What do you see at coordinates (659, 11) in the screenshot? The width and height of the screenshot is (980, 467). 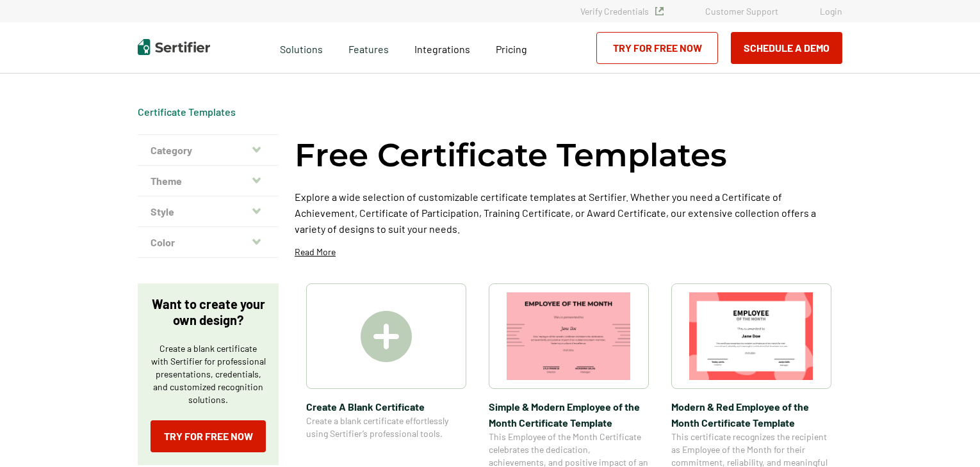 I see `img: Verified` at bounding box center [659, 11].